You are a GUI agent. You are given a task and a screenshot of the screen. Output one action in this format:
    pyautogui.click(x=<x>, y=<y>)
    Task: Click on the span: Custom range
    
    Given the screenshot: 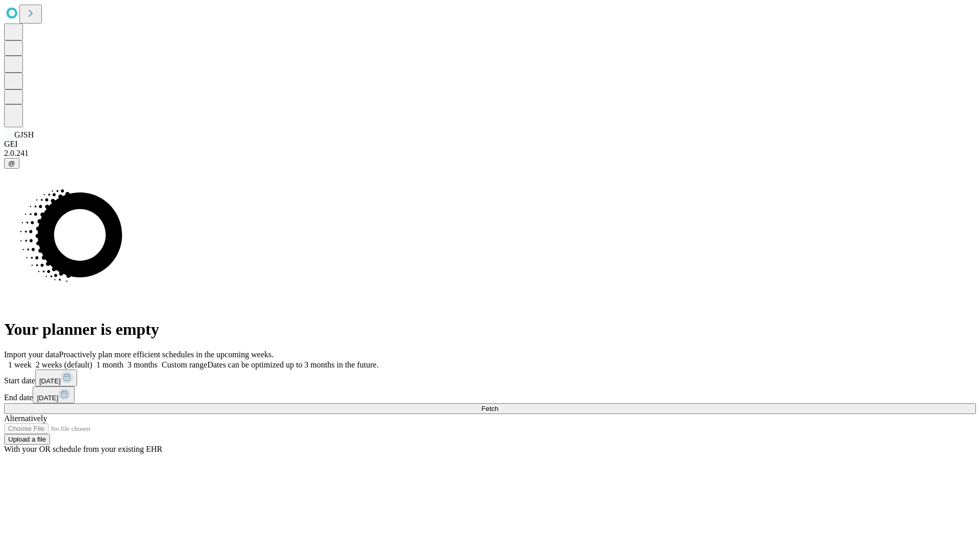 What is the action you would take?
    pyautogui.click(x=184, y=364)
    